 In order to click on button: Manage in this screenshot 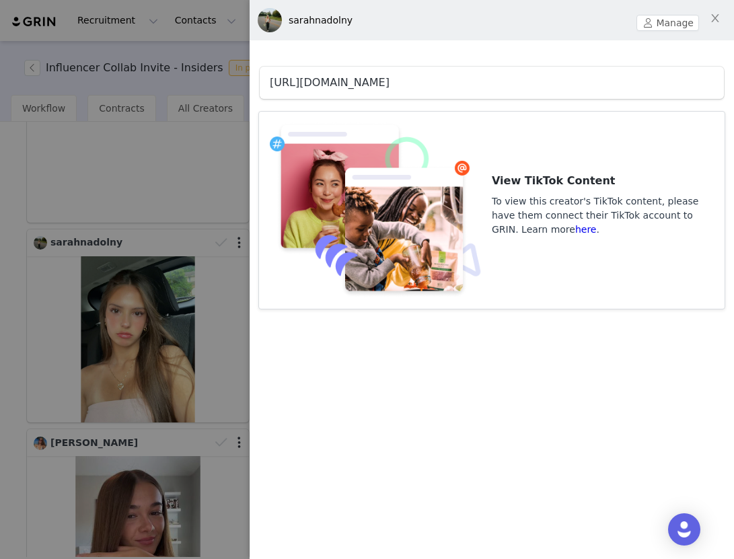, I will do `click(668, 23)`.